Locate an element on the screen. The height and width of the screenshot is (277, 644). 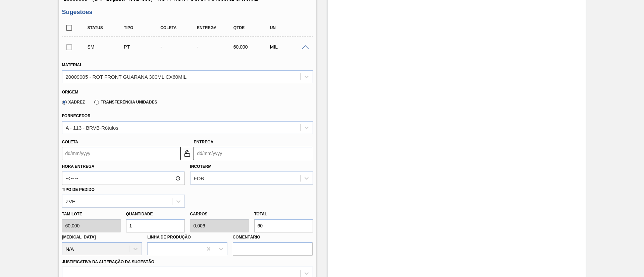
div: MIL is located at coordinates (288, 47).